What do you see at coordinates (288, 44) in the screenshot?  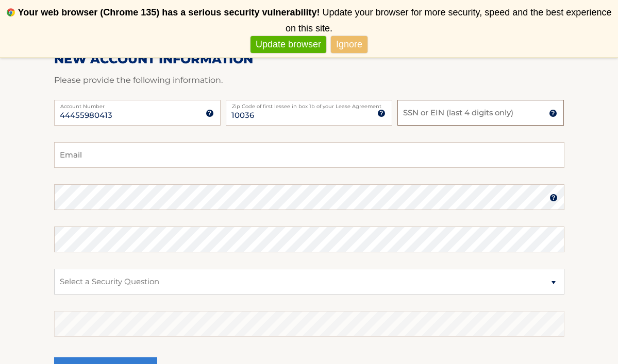 I see `a: Update browser` at bounding box center [288, 44].